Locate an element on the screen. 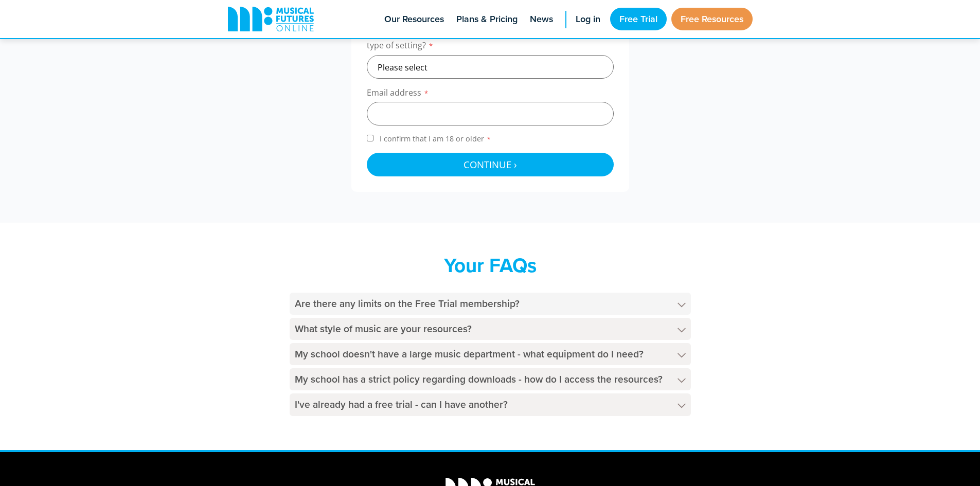 The image size is (980, 486). span: News is located at coordinates (541, 19).